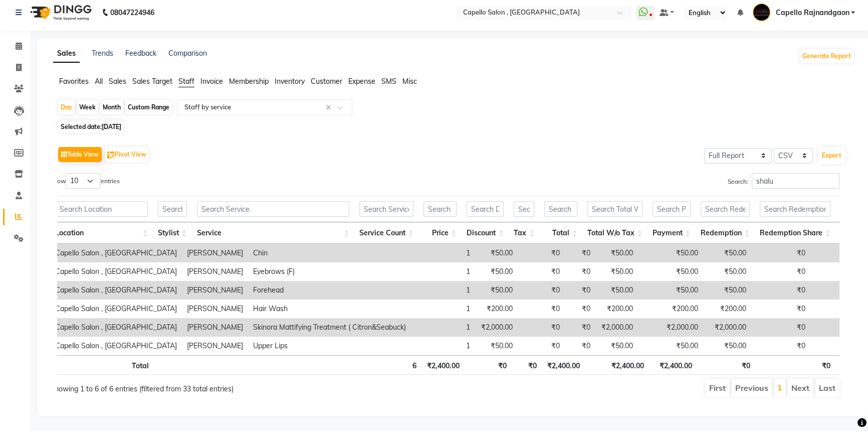  I want to click on td: Chin, so click(329, 253).